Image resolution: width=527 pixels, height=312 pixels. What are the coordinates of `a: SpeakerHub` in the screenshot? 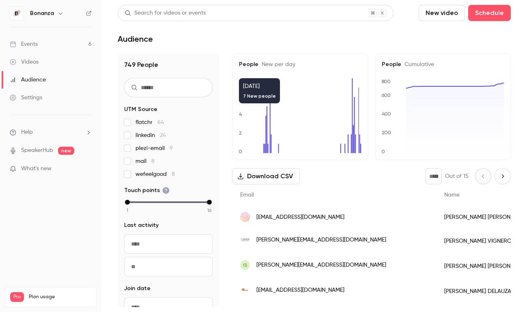 It's located at (37, 150).